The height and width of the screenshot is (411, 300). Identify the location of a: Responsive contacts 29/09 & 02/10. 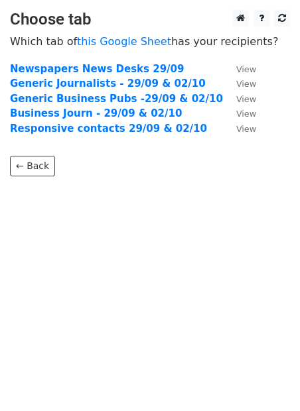
(108, 129).